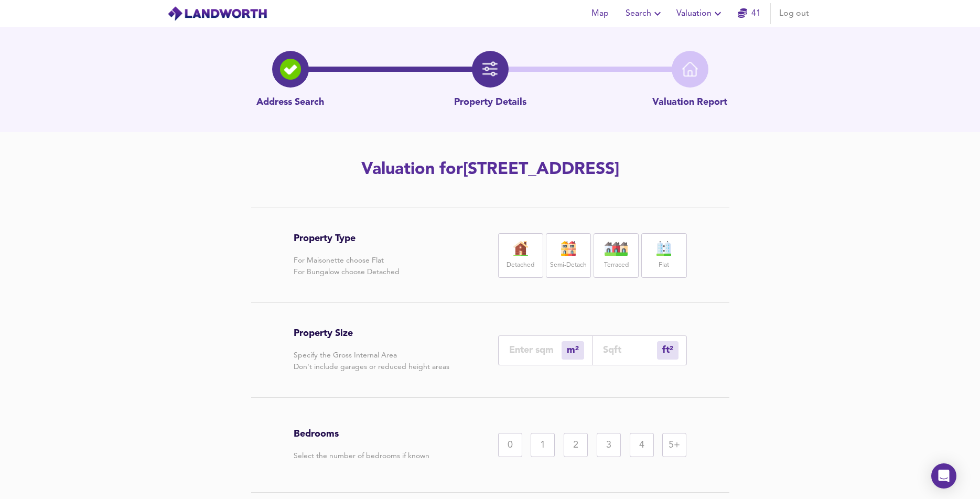 This screenshot has width=980, height=499. Describe the element at coordinates (371, 361) in the screenshot. I see `p: Specify the Gross Internal Area Don't include garages or reduced height areas` at that location.